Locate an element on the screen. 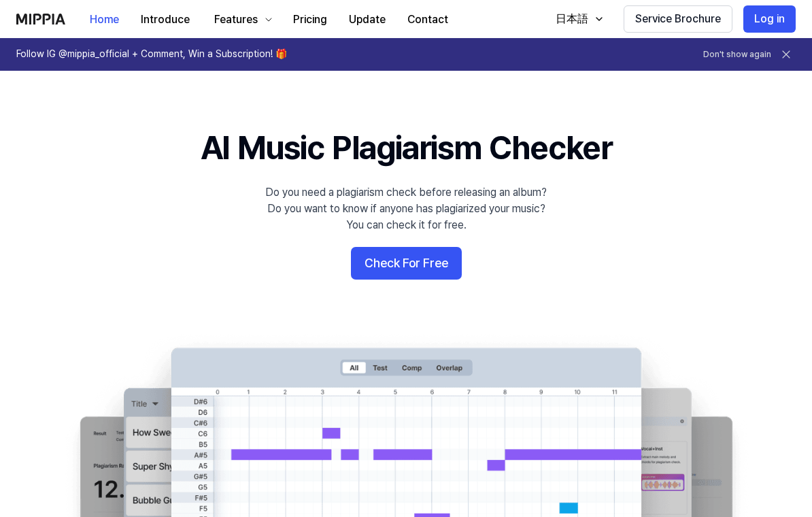  a: Introduce is located at coordinates (165, 20).